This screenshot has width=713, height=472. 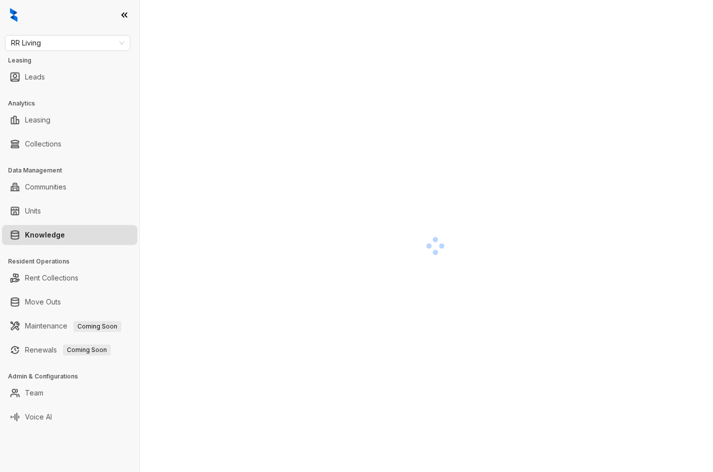 I want to click on li: Leads, so click(x=69, y=77).